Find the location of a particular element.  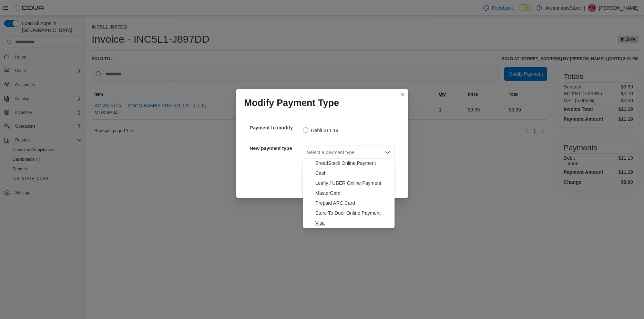

span: MasterCard is located at coordinates (353, 193).